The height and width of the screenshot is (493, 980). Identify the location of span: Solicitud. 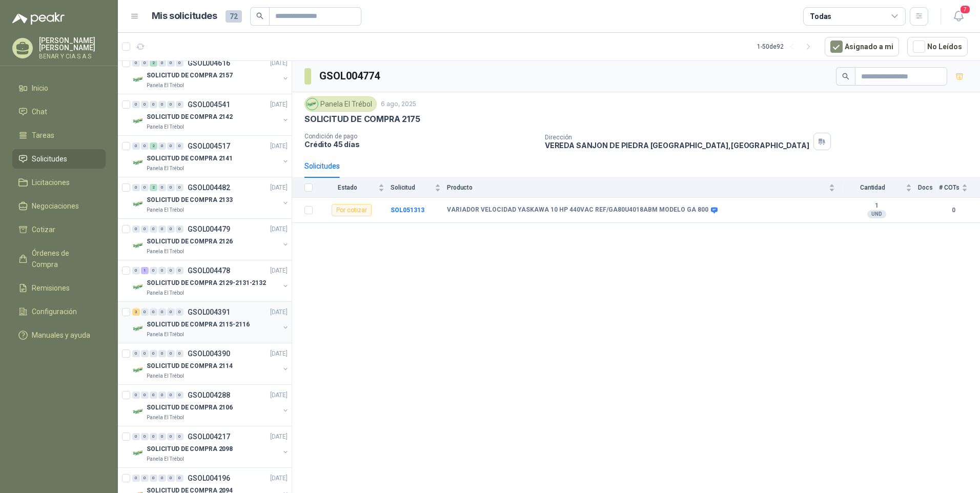
(411, 188).